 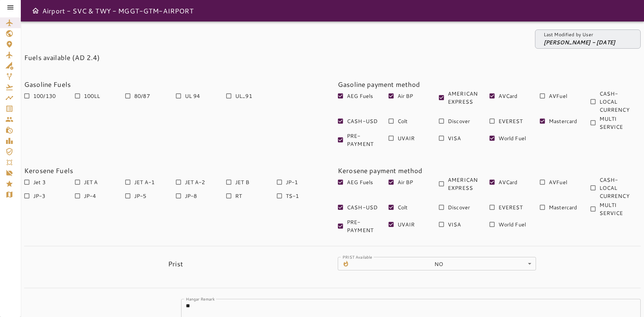 I want to click on label: Hangar Remark, so click(x=201, y=299).